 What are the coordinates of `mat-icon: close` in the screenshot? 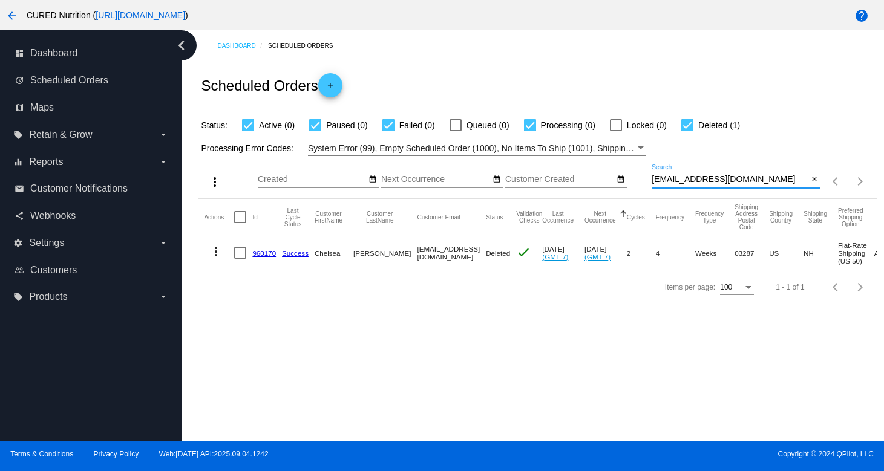 It's located at (814, 180).